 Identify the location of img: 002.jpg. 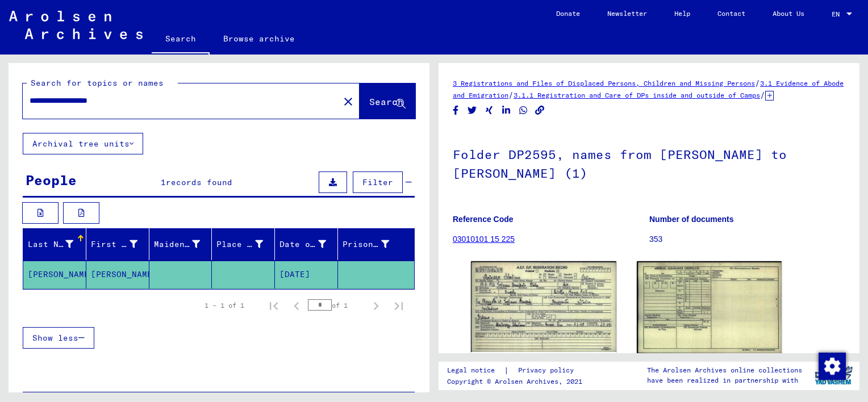
(710, 307).